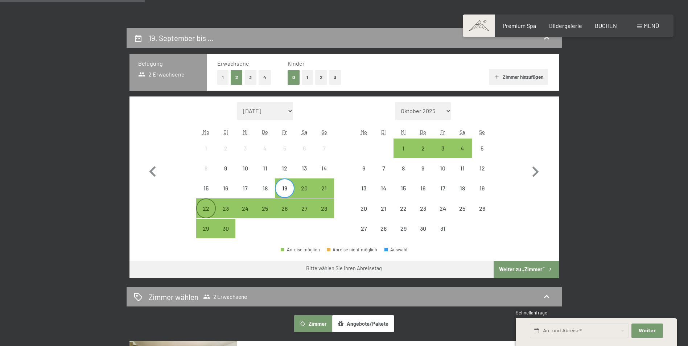 This screenshot has height=346, width=688. I want to click on div: Bitte wählen Sie Ihren Abreisetag, so click(344, 268).